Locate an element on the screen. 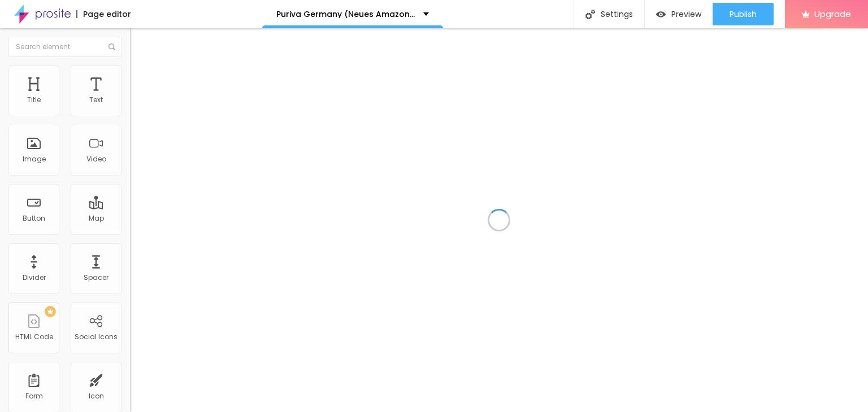 The width and height of the screenshot is (868, 412). div: Social Icons is located at coordinates (96, 337).